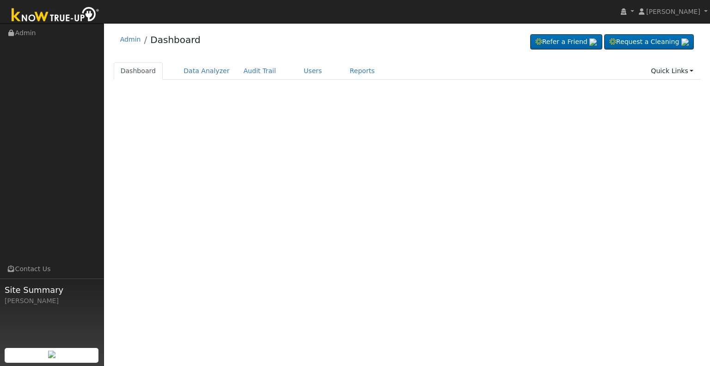 Image resolution: width=710 pixels, height=366 pixels. I want to click on a: Request a Cleaning, so click(649, 42).